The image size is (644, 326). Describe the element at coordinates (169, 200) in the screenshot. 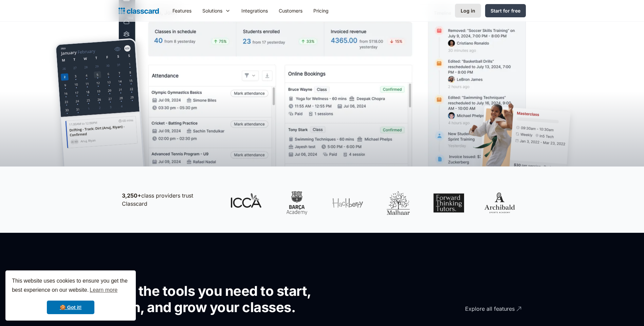

I see `p: class providers trust Classcard` at that location.